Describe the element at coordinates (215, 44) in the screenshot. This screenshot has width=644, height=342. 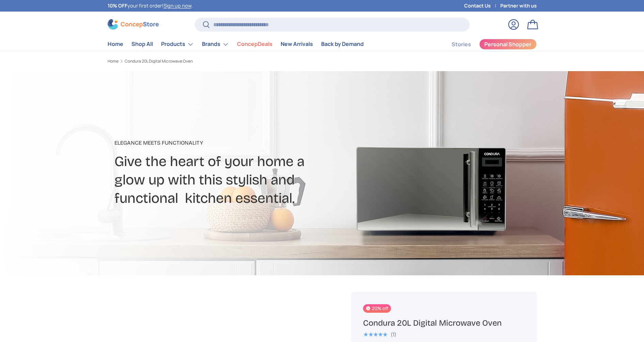
I see `a: Brands` at that location.